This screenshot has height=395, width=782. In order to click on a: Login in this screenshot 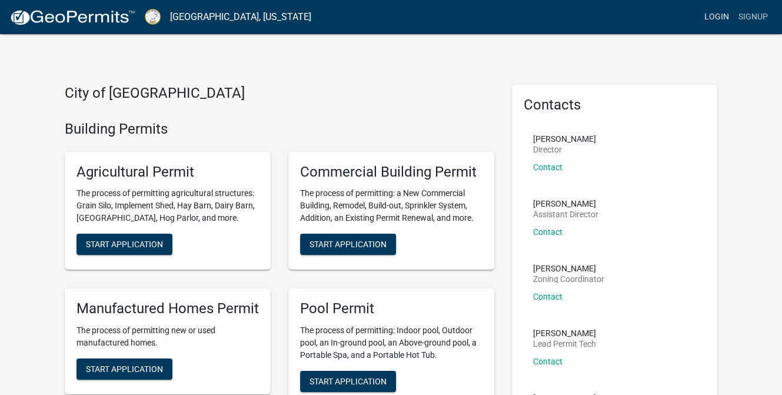, I will do `click(716, 17)`.